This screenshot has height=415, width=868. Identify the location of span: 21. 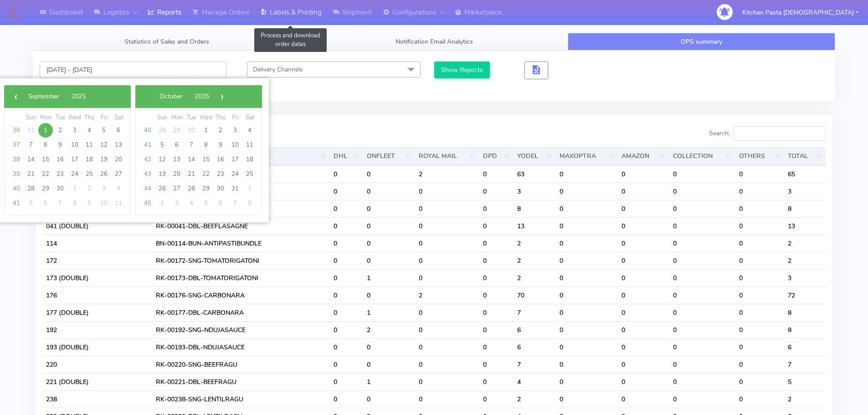
(192, 174).